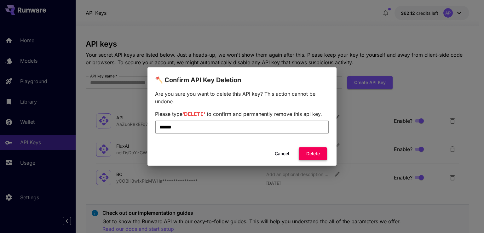 This screenshot has width=484, height=233. I want to click on span: 'DELETE', so click(194, 114).